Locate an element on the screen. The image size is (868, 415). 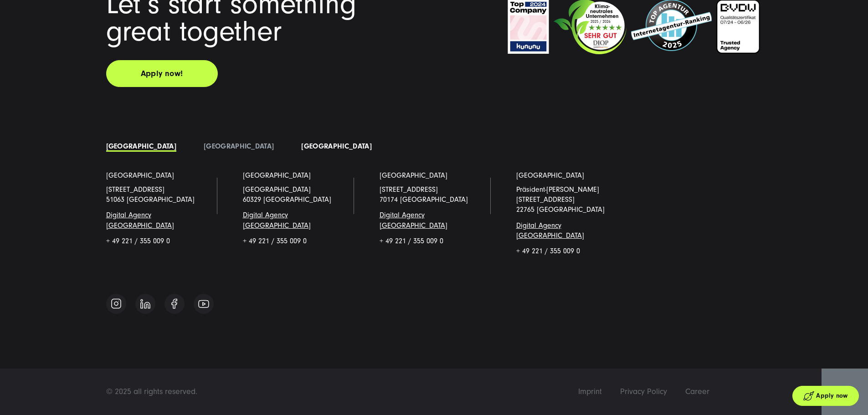
img: Follow us on Facebook is located at coordinates (174, 303).